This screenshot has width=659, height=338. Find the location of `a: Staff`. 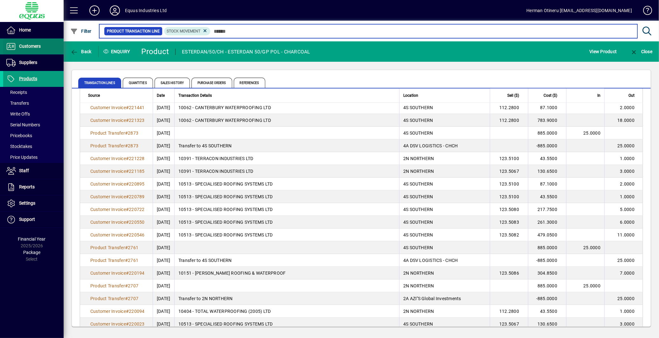

a: Staff is located at coordinates (33, 171).